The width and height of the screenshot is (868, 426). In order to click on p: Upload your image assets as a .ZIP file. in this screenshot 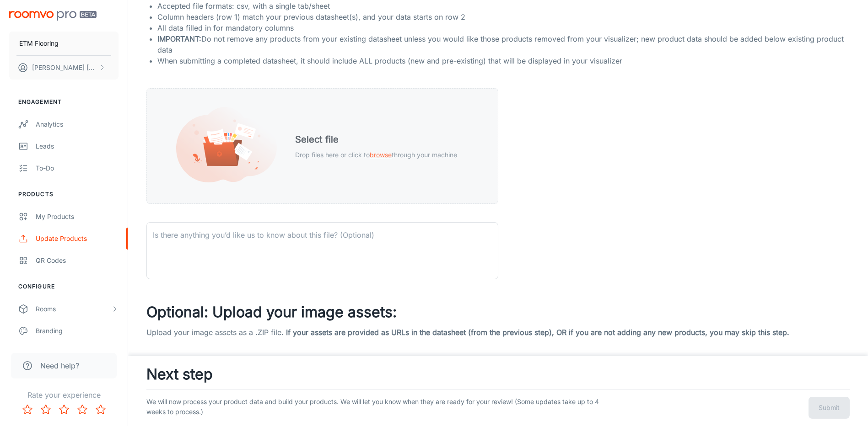, I will do `click(498, 333)`.